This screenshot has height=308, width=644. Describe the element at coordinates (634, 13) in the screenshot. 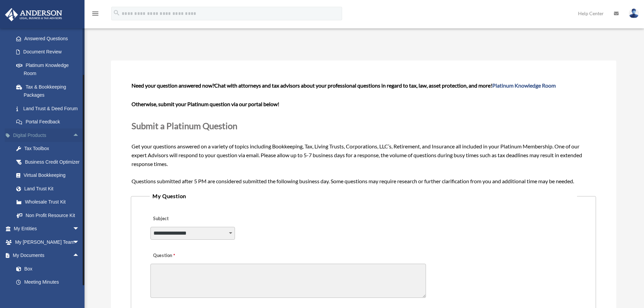

I see `img: User Pic` at that location.